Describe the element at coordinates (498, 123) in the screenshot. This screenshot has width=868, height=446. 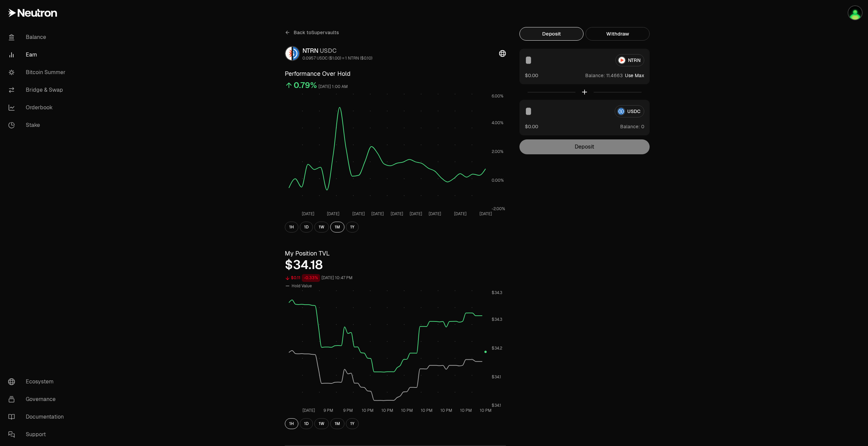
I see `tspan: 4.00%` at that location.